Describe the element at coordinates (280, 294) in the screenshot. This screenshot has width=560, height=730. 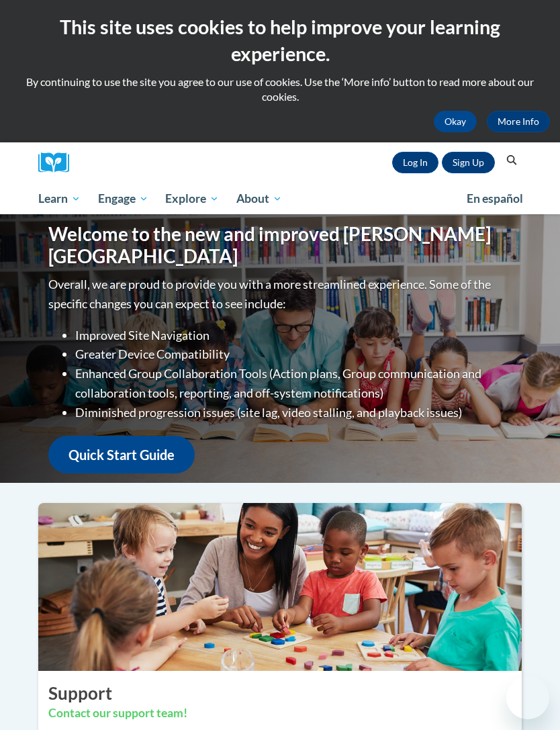
I see `p: Overall, we are proud to provide you with a more streamlined experience. Some of the specific cha...` at that location.